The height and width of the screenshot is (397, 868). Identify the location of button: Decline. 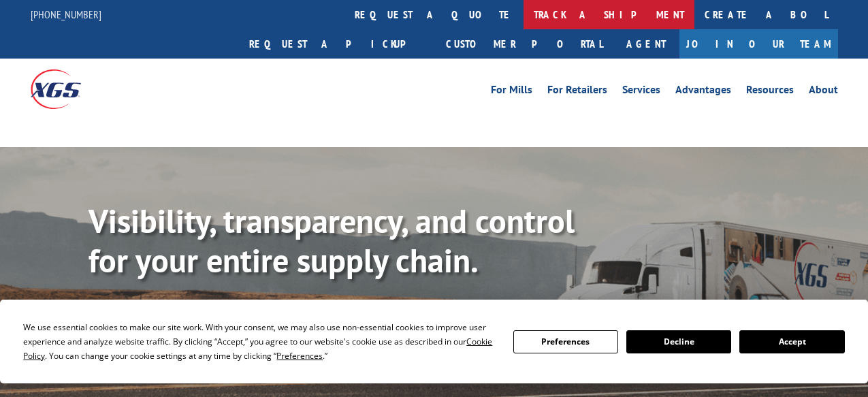
(679, 342).